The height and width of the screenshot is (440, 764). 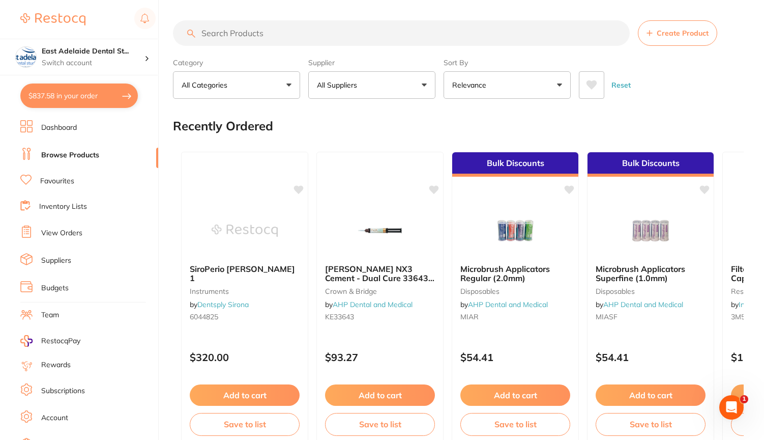 I want to click on a: Browse Products, so click(x=70, y=155).